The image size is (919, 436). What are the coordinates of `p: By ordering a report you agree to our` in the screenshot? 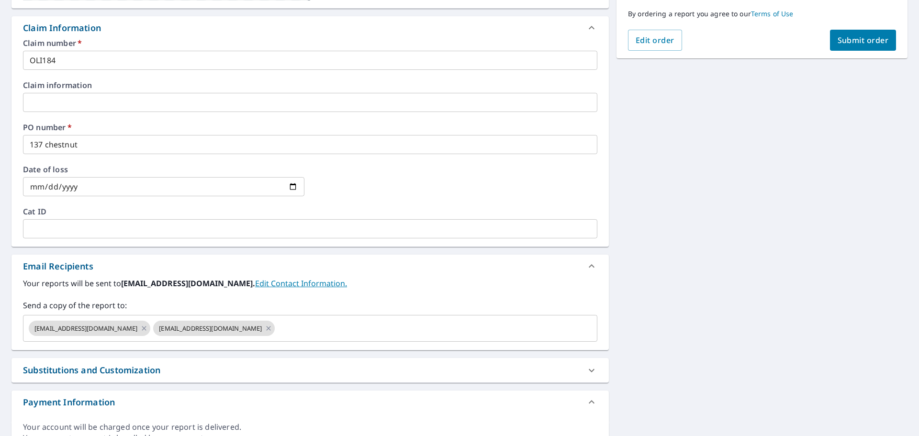 It's located at (762, 14).